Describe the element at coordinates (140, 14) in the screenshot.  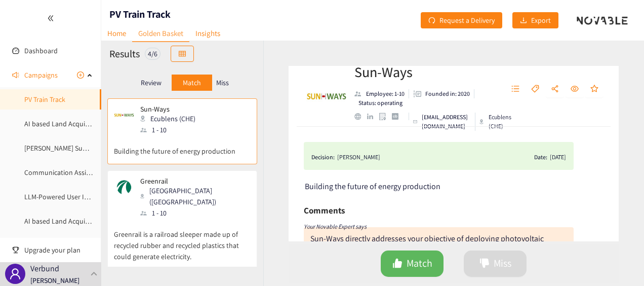
I see `h1: PV Train Track` at that location.